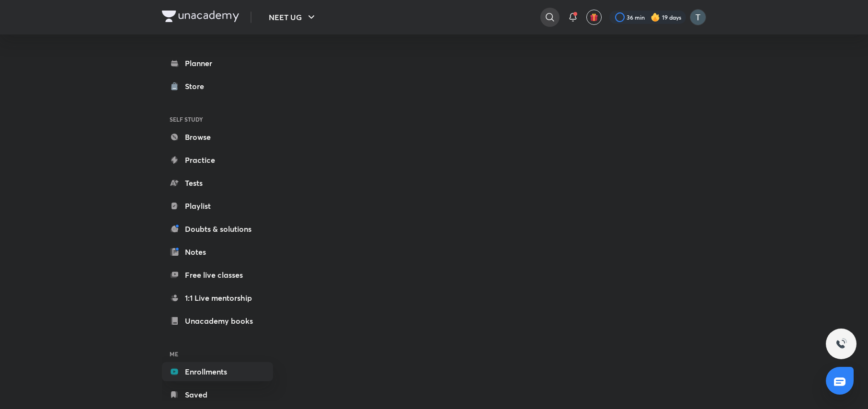  Describe the element at coordinates (217, 395) in the screenshot. I see `a: Saved` at that location.